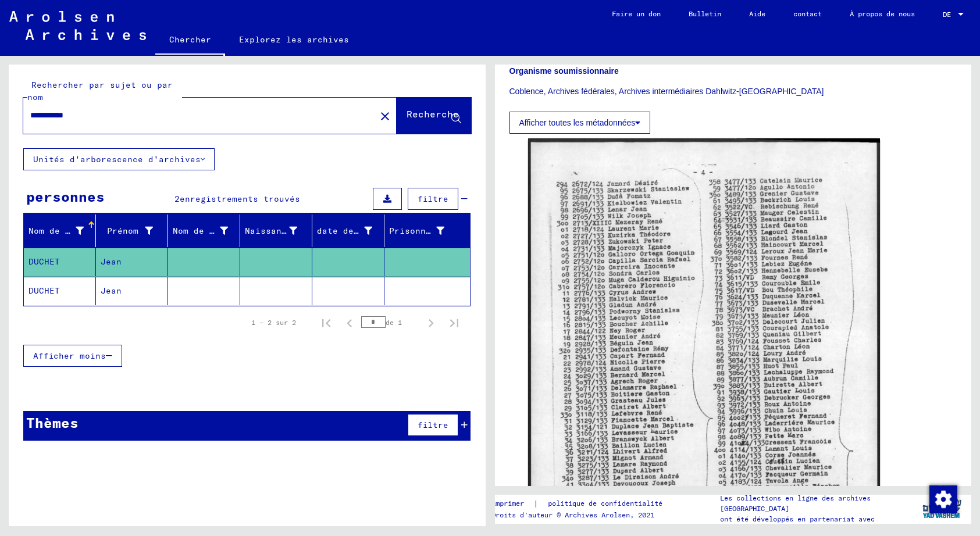  What do you see at coordinates (577, 123) in the screenshot?
I see `font: Afficher toutes les métadonnées` at bounding box center [577, 123].